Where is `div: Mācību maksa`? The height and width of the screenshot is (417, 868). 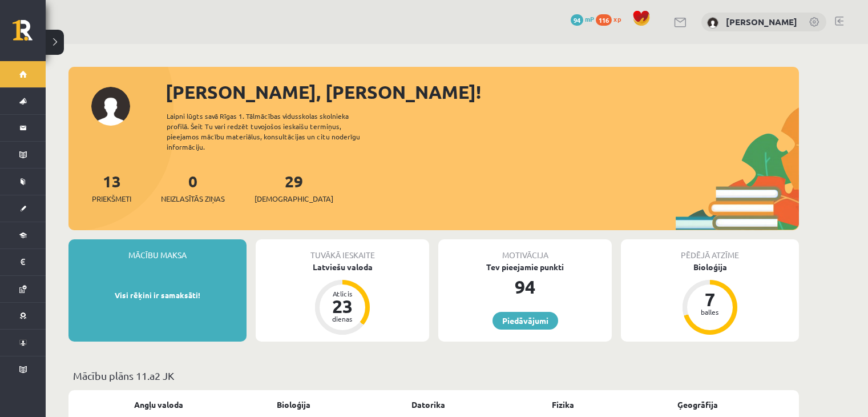 div: Mācību maksa is located at coordinates (157, 250).